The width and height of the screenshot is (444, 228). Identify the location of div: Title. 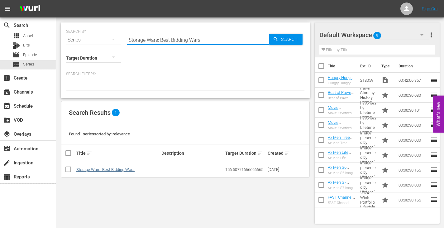
(118, 153).